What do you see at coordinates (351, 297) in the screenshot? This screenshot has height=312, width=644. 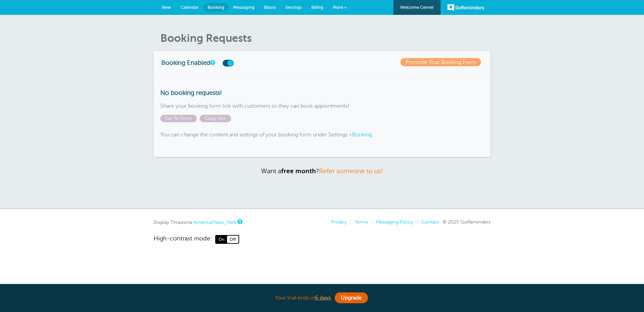 I see `a: Upgrade` at bounding box center [351, 297].